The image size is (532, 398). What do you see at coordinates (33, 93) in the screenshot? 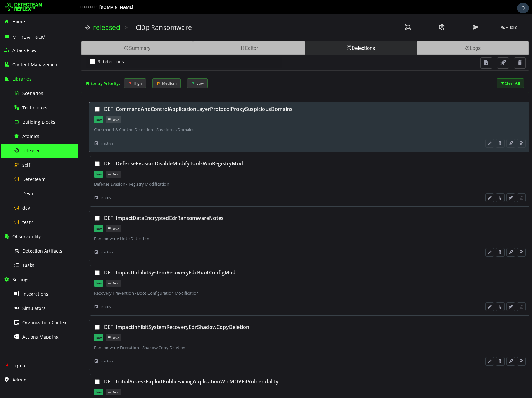
I see `span: Scenarios` at bounding box center [33, 93].